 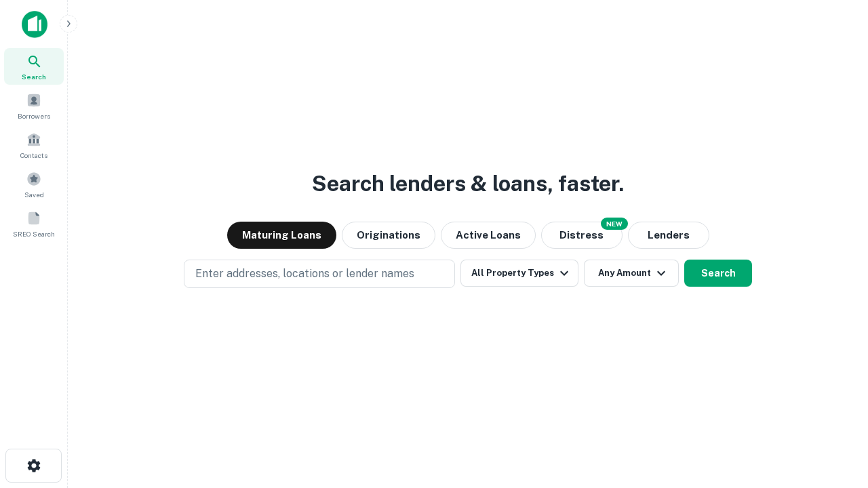 What do you see at coordinates (520, 273) in the screenshot?
I see `button: All Property Types` at bounding box center [520, 273].